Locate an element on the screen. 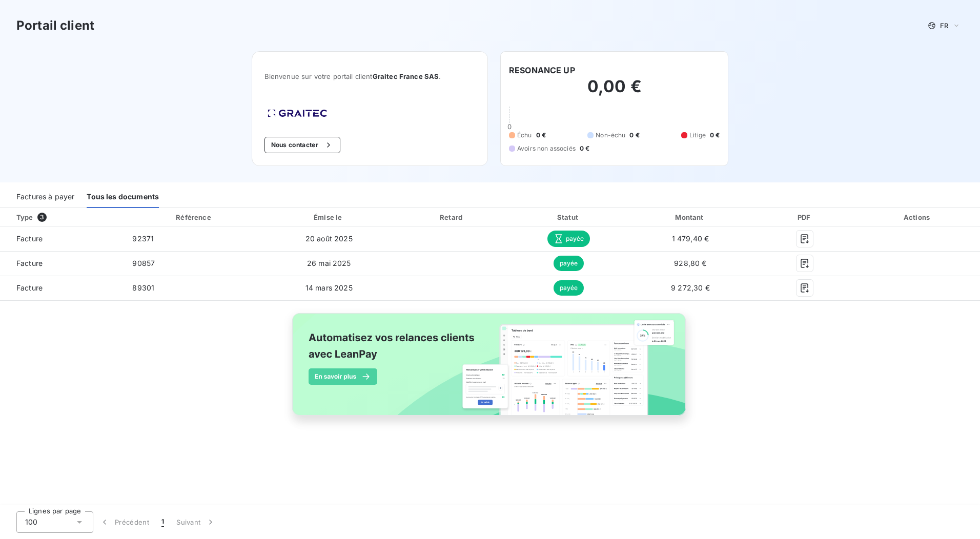  button: Nous contacter is located at coordinates (303, 145).